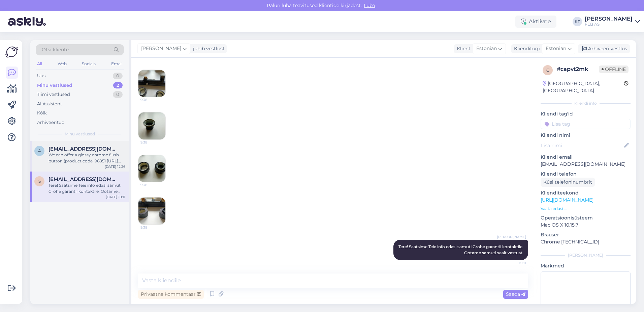 The height and width of the screenshot is (312, 644). Describe the element at coordinates (585, 193) in the screenshot. I see `p: Klienditeekond` at that location.